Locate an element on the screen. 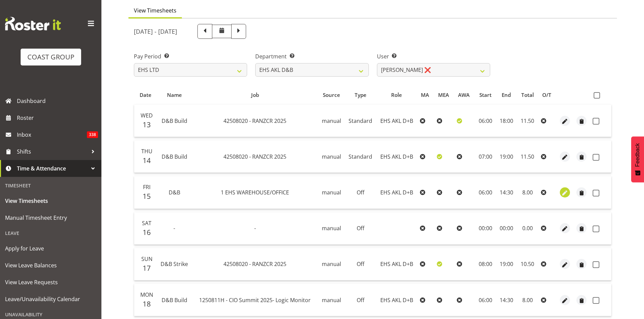 This screenshot has width=644, height=319. a: Leave/Unavailability Calendar is located at coordinates (51, 299).